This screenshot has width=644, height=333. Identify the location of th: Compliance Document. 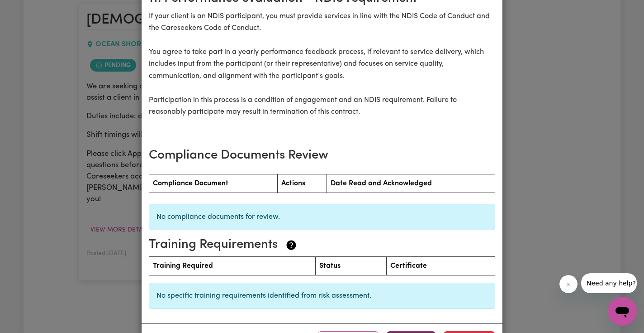
(213, 183).